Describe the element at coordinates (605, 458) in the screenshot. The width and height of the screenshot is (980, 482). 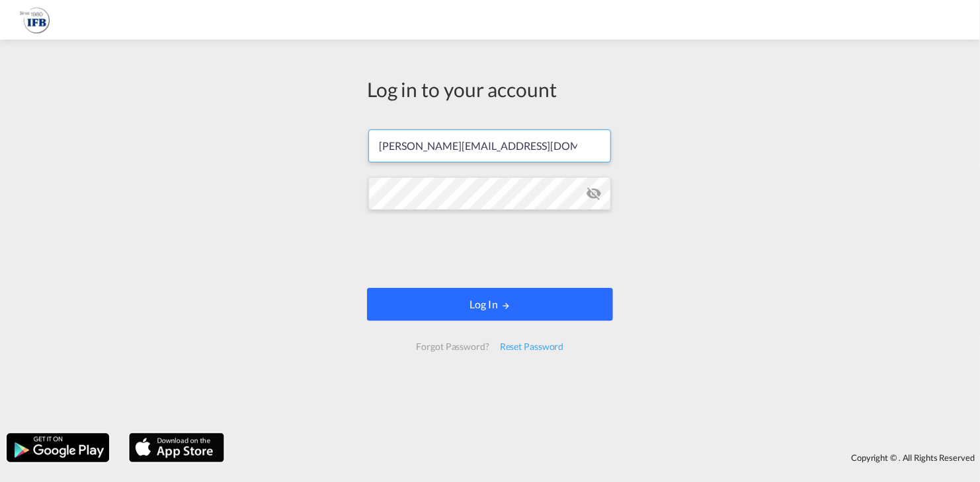
I see `div: Copyright © . All Rights Reserved` at that location.